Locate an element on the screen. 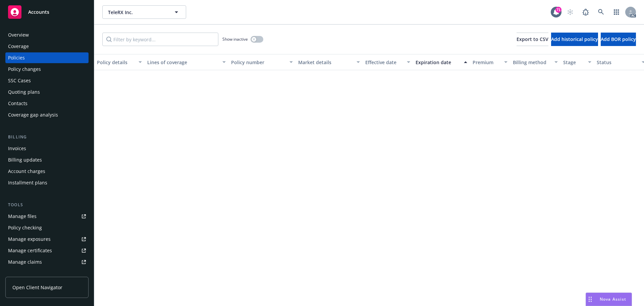 Image resolution: width=644 pixels, height=306 pixels. div: Policy checking is located at coordinates (25, 227).